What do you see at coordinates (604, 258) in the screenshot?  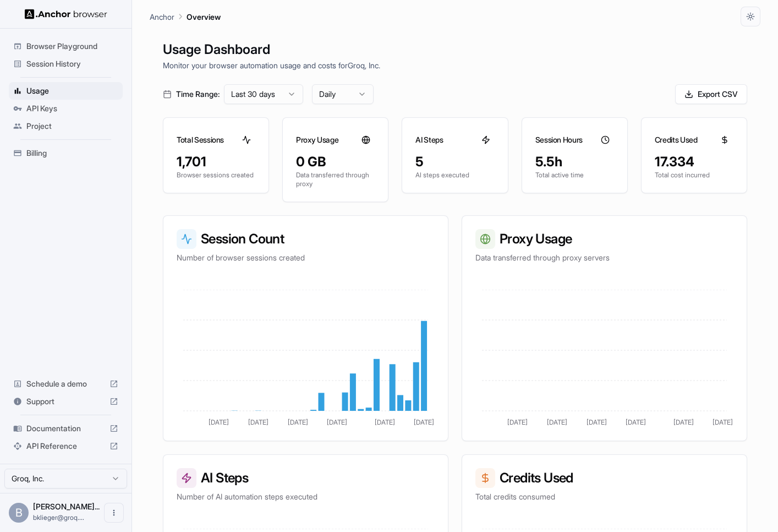 I see `p: Data transferred through proxy servers` at bounding box center [604, 258].